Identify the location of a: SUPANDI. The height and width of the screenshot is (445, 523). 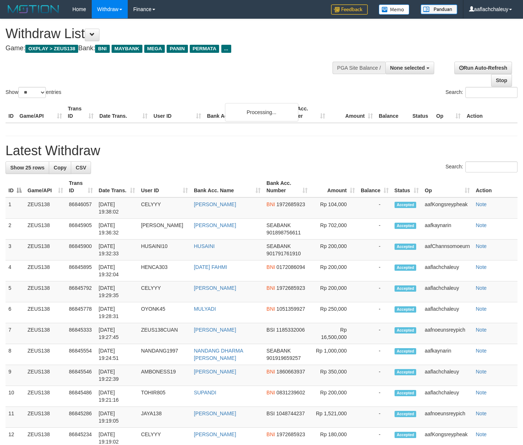
(205, 393).